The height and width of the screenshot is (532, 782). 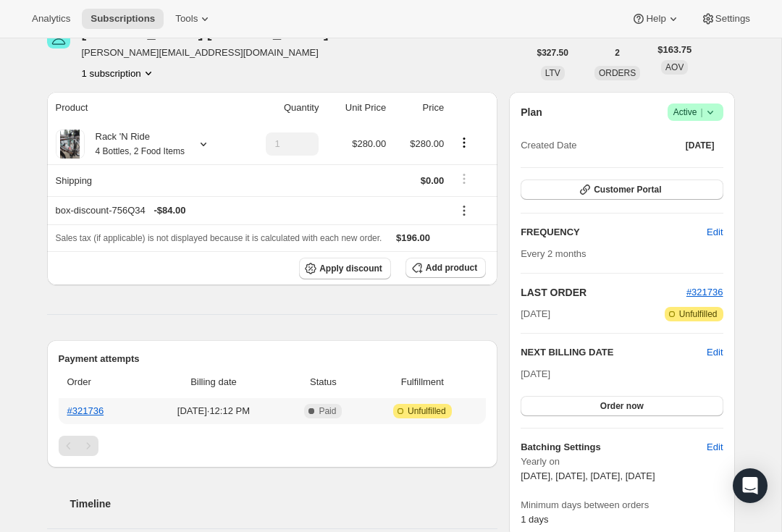 I want to click on span: Tools, so click(x=186, y=19).